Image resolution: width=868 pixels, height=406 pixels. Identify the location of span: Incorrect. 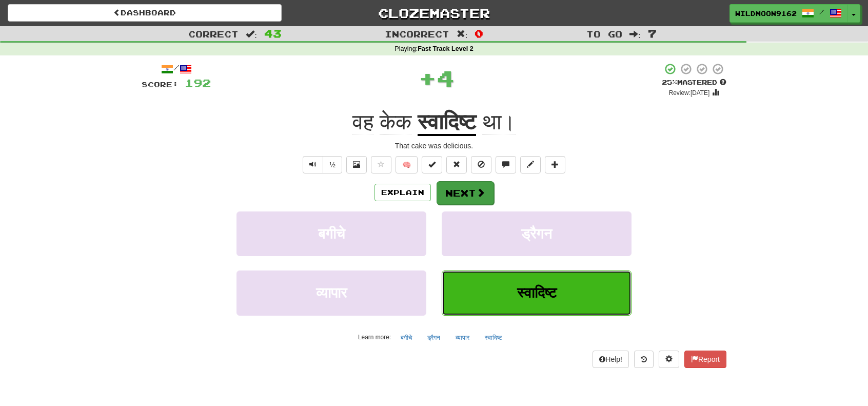
(417, 34).